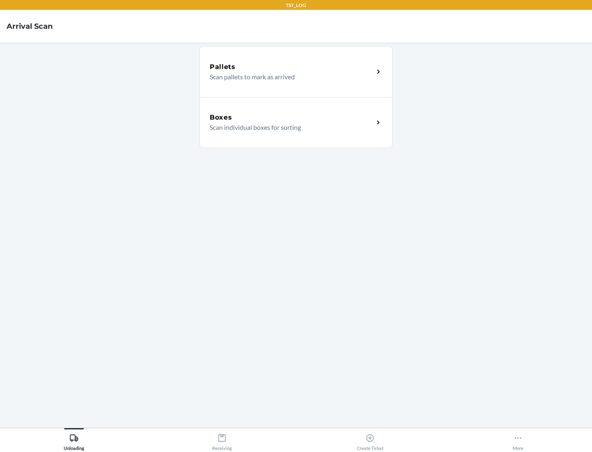 This screenshot has height=452, width=592. Describe the element at coordinates (296, 5) in the screenshot. I see `p: TST_LOG` at that location.